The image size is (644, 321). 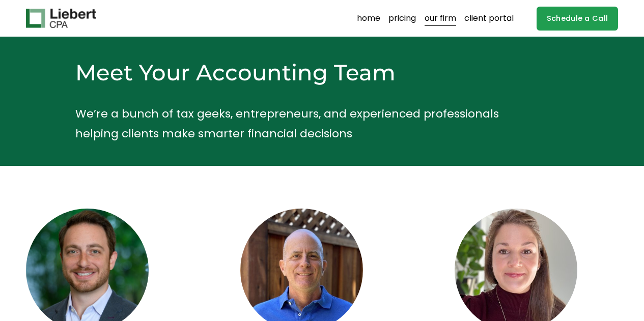 What do you see at coordinates (297, 73) in the screenshot?
I see `h2: Meet Your Accounting Team` at bounding box center [297, 73].